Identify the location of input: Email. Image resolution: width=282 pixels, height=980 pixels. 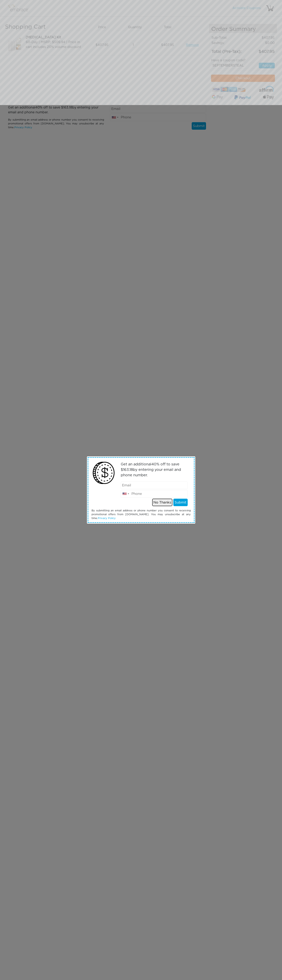
(154, 486).